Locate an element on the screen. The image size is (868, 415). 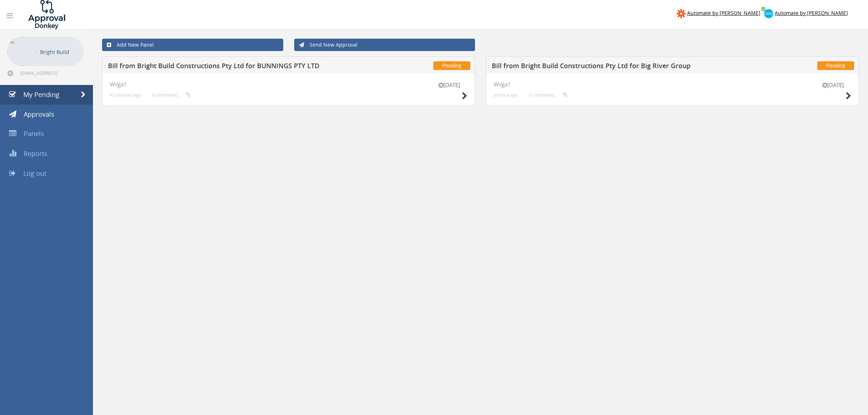
h5: Bill from Bright Build Constructions Pty Ltd for Big River Group is located at coordinates (618, 66).